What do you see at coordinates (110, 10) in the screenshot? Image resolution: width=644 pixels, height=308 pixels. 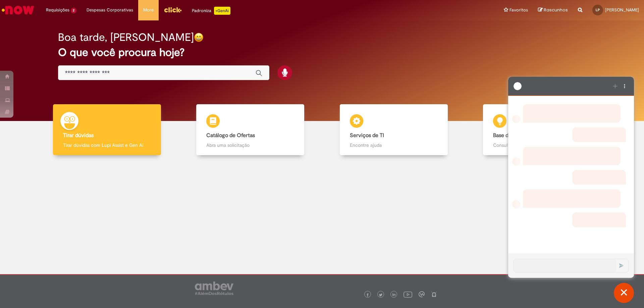 I see `span: Despesas Corporativas` at bounding box center [110, 10].